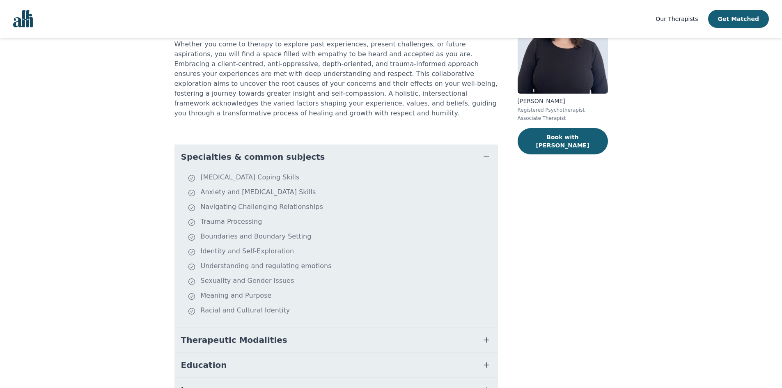  Describe the element at coordinates (336, 79) in the screenshot. I see `p: Whether you come to therapy to explore past experiences, present challenges, or future aspiration...` at that location.